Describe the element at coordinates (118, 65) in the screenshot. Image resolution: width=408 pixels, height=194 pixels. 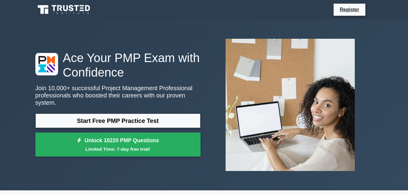
I see `h1: Ace Your PMP Exam with Confidence` at that location.